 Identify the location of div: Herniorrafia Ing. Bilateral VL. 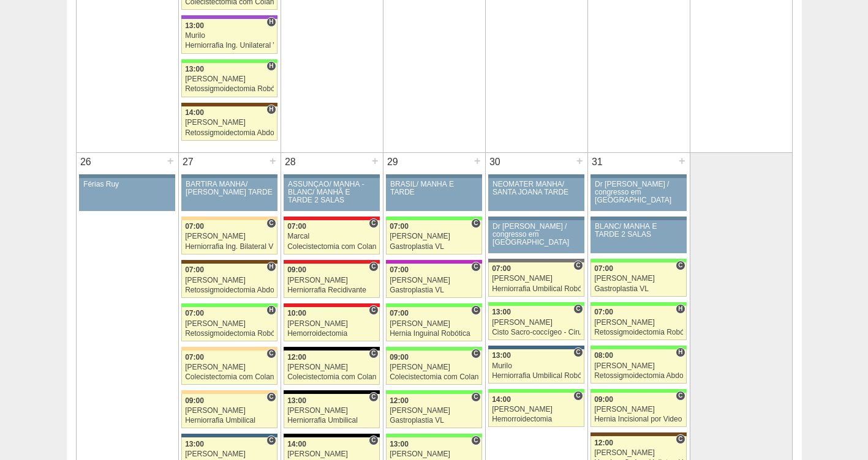
(229, 247).